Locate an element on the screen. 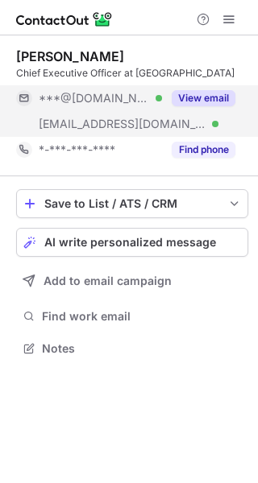 The width and height of the screenshot is (258, 483). div: Save to List / ATS / CRM is located at coordinates (132, 204).